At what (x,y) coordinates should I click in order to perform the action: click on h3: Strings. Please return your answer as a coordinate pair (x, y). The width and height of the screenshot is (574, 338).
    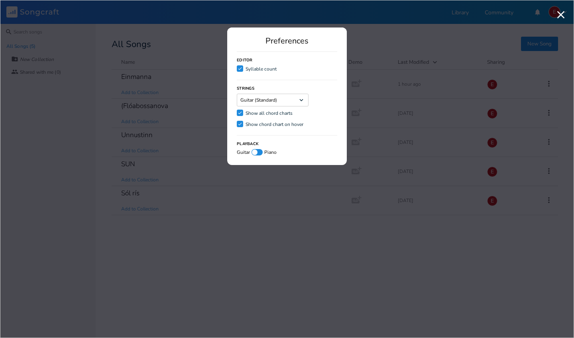
    Looking at the image, I should click on (246, 88).